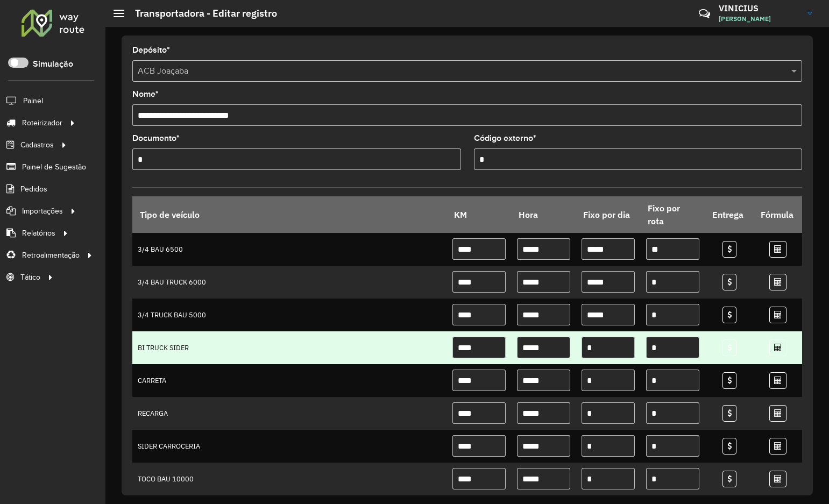 The image size is (829, 504). Describe the element at coordinates (544, 215) in the screenshot. I see `th: Hora` at that location.